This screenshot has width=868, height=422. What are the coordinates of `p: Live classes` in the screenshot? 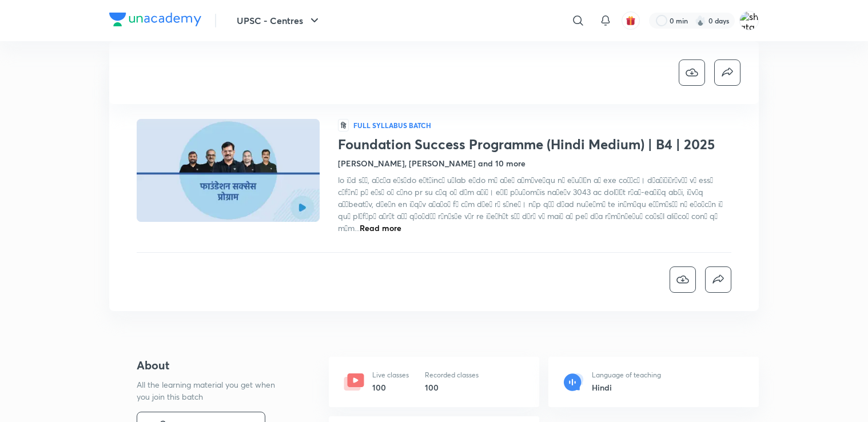 It's located at (391, 375).